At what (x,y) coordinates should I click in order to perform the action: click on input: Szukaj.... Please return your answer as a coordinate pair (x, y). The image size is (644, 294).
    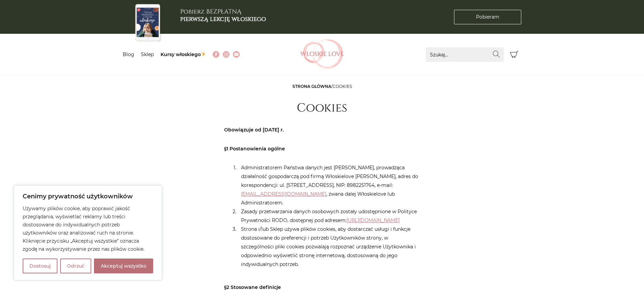
    Looking at the image, I should click on (465, 54).